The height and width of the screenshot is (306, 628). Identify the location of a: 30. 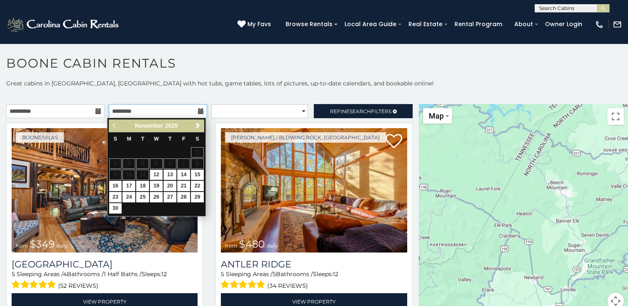
(115, 208).